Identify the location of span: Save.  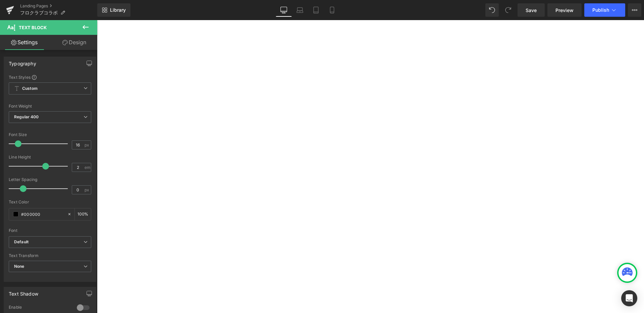
(531, 10).